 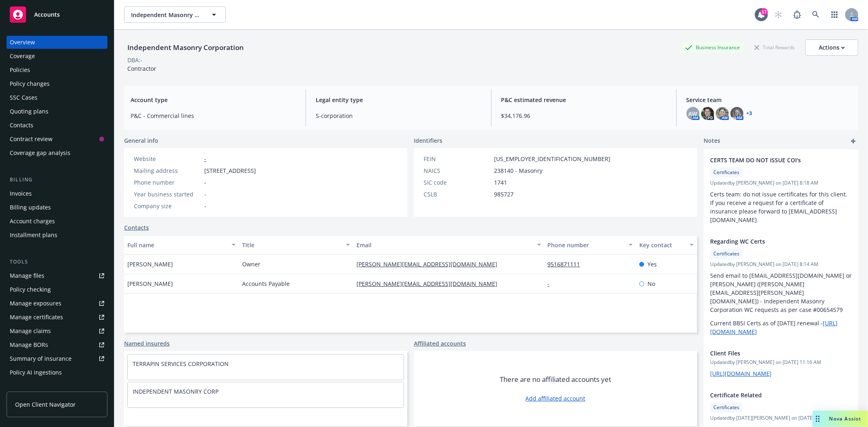 I want to click on a: Policy AI ingestions, so click(x=57, y=373).